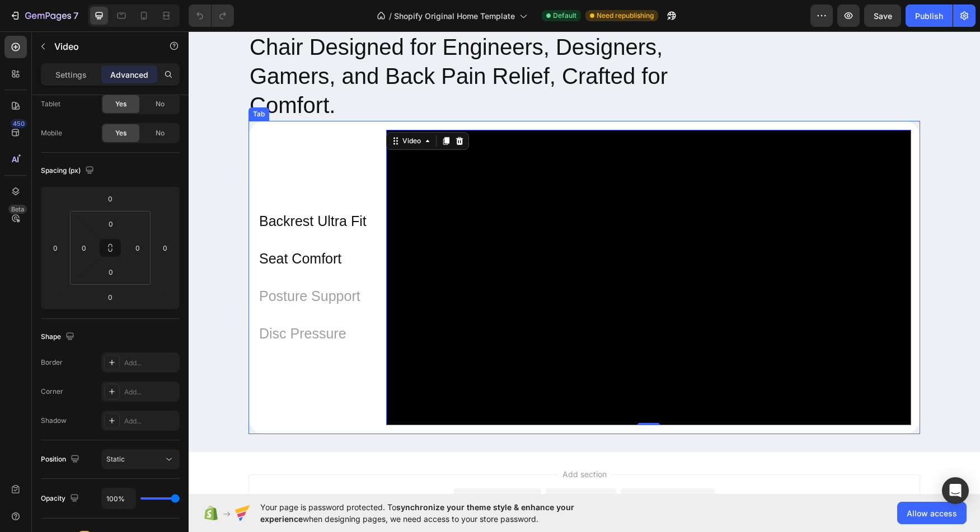 The width and height of the screenshot is (980, 532). What do you see at coordinates (929, 15) in the screenshot?
I see `div: Publish` at bounding box center [929, 15].